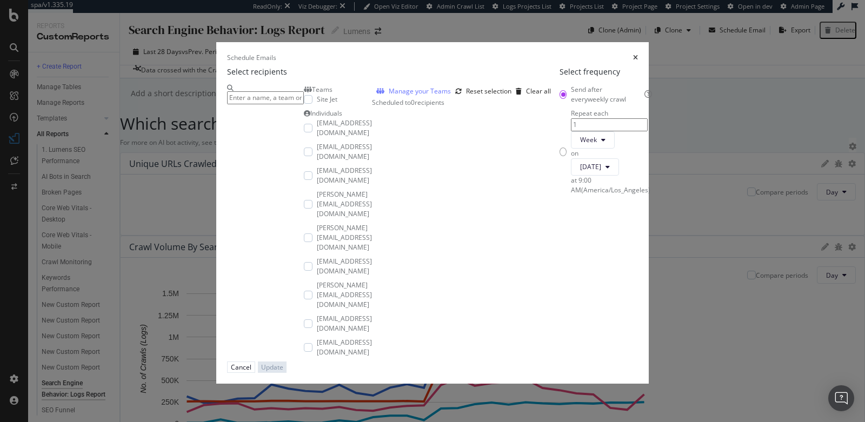 The width and height of the screenshot is (865, 422). What do you see at coordinates (252, 57) in the screenshot?
I see `div: Schedule Emails` at bounding box center [252, 57].